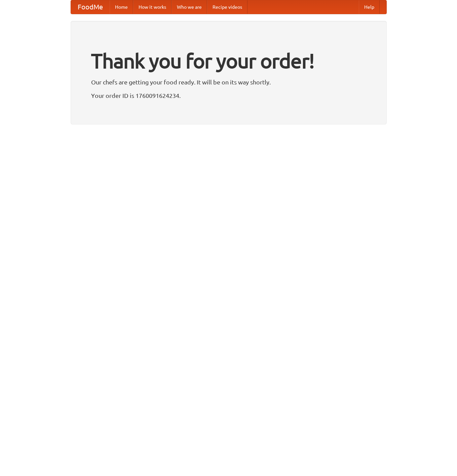  What do you see at coordinates (228, 82) in the screenshot?
I see `p: Our chefs are getting your food ready. It will be on its way shortly.` at bounding box center [228, 82].